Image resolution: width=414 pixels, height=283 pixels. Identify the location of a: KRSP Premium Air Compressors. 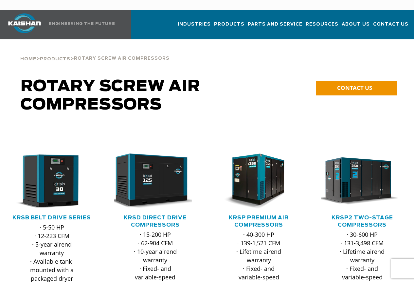
(259, 221).